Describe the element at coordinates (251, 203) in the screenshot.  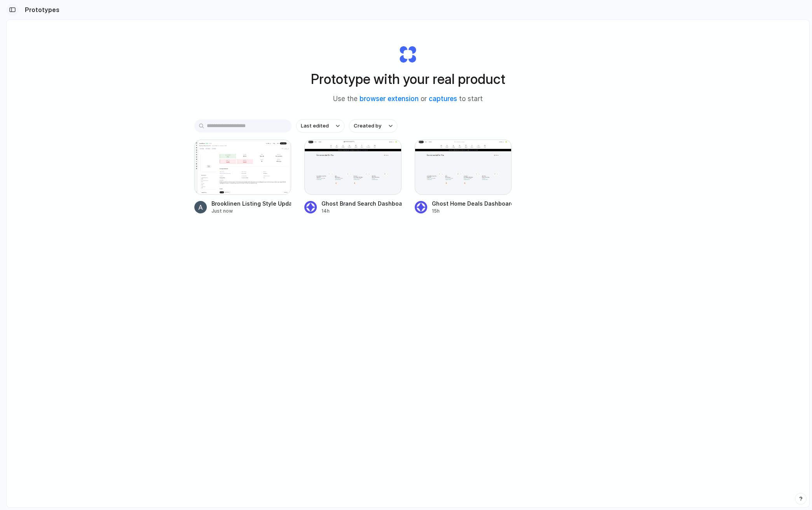
I see `div: Brooklinen Listing Style Update` at that location.